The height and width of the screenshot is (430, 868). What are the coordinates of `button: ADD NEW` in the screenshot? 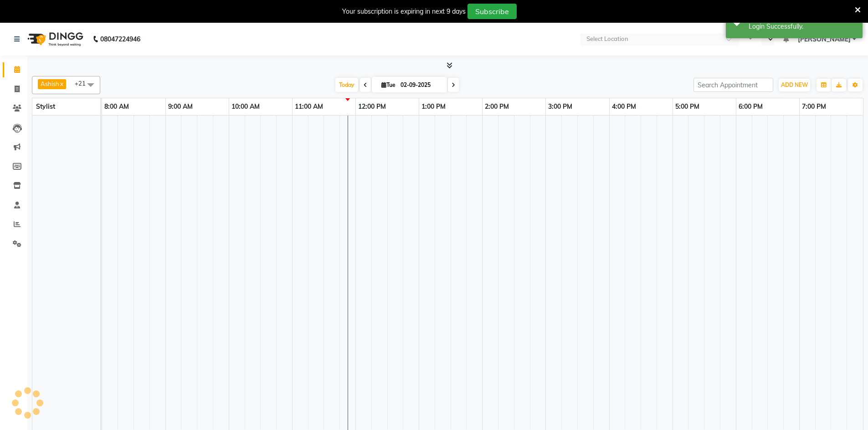 It's located at (794, 85).